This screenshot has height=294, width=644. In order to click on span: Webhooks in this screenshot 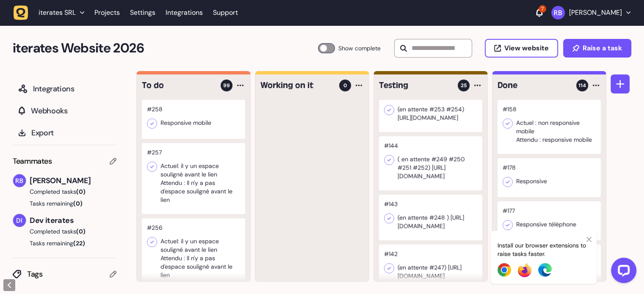, I will do `click(71, 111)`.